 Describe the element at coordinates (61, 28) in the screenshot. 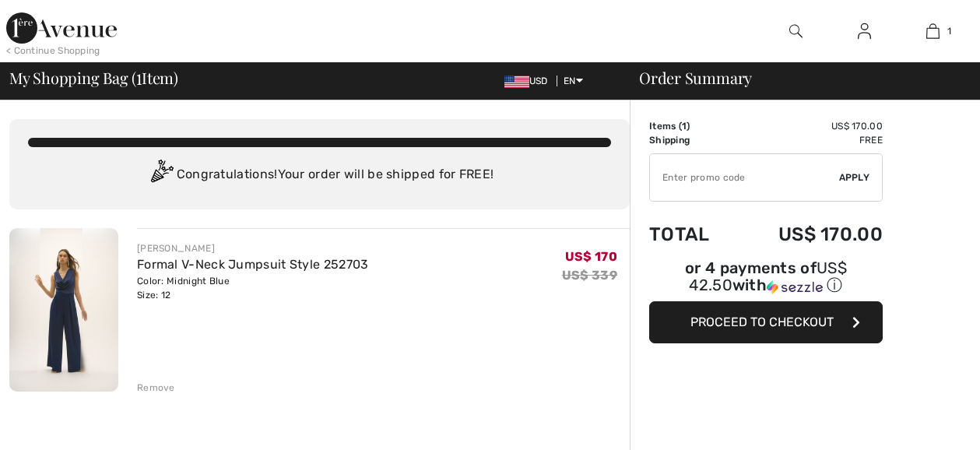

I see `img: 1ère Avenue` at that location.